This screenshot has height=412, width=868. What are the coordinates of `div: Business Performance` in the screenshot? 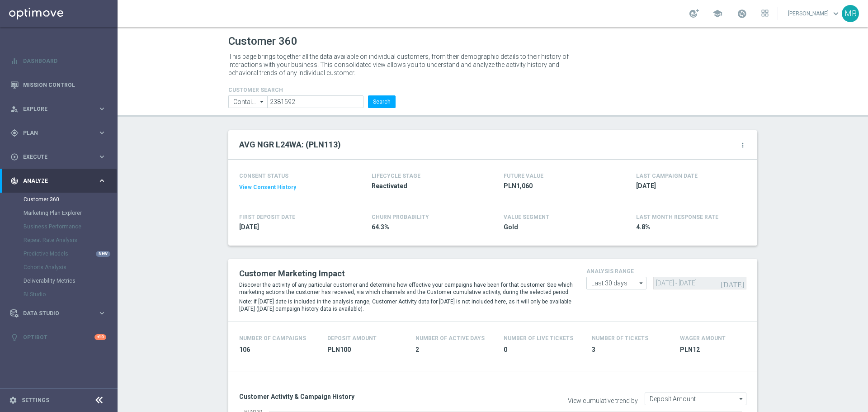 It's located at (70, 226).